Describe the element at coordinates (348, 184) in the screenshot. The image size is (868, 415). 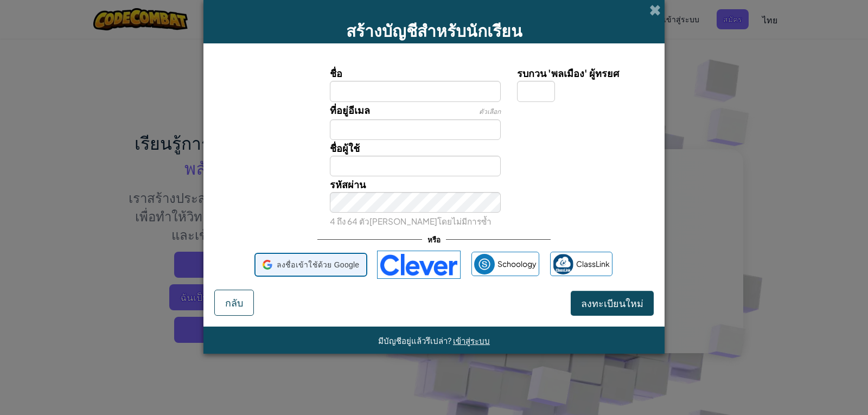
I see `span: รหัสผ่าน` at that location.